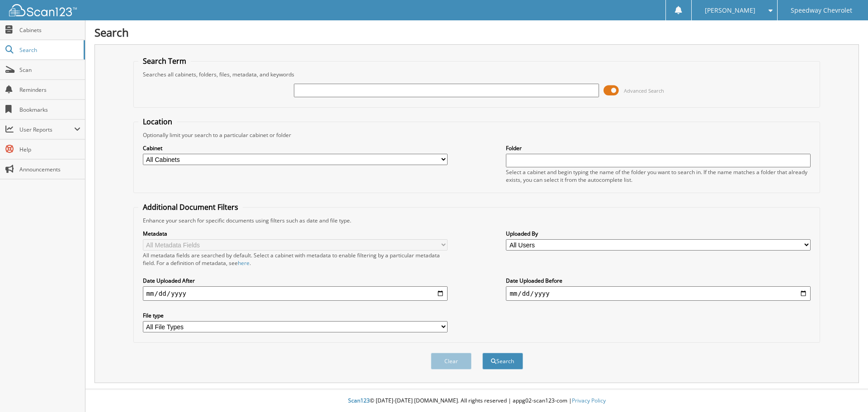 The width and height of the screenshot is (868, 412). Describe the element at coordinates (50, 169) in the screenshot. I see `span: Announcements` at that location.